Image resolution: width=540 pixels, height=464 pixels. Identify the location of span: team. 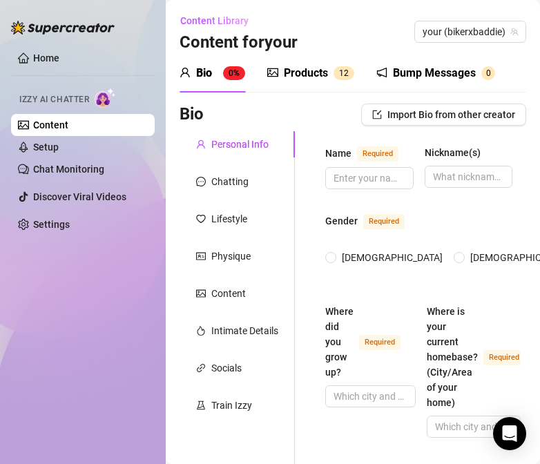
(514, 32).